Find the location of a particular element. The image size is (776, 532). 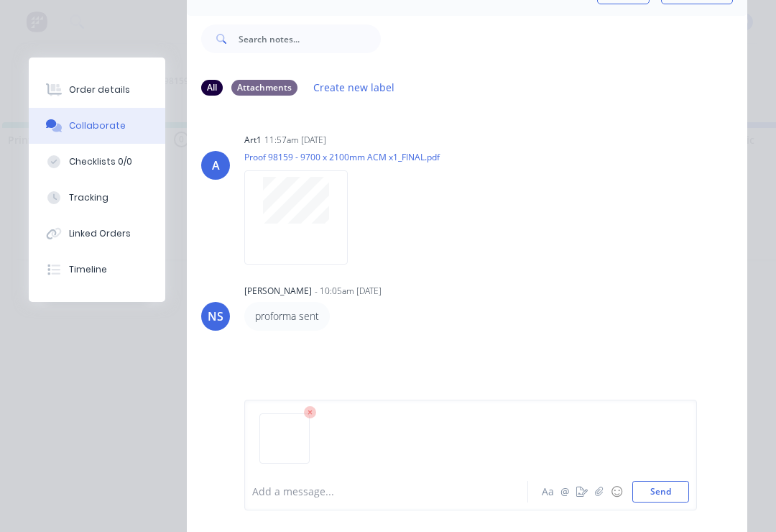

button: Tracking is located at coordinates (97, 197).